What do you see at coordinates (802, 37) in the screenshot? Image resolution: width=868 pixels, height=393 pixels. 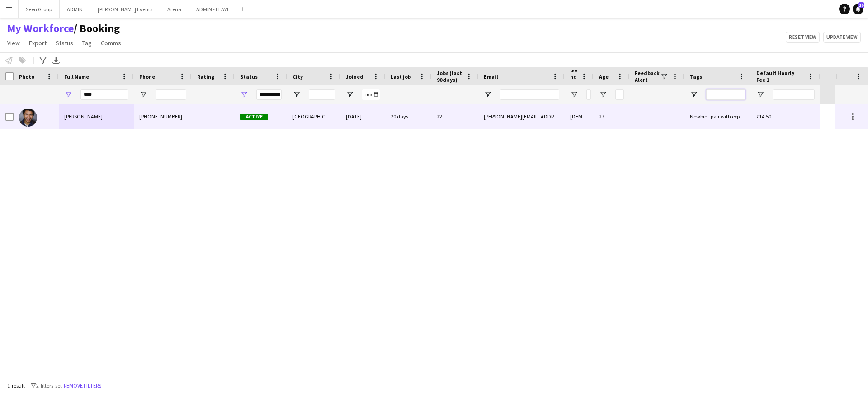 I see `button: Reset view` at bounding box center [802, 37].